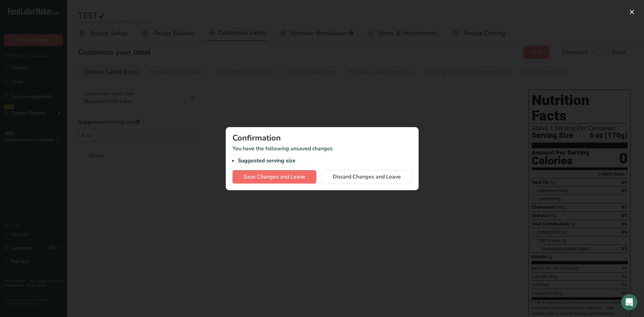 This screenshot has width=644, height=317. Describe the element at coordinates (367, 177) in the screenshot. I see `span: Discard Changes and Leave` at that location.